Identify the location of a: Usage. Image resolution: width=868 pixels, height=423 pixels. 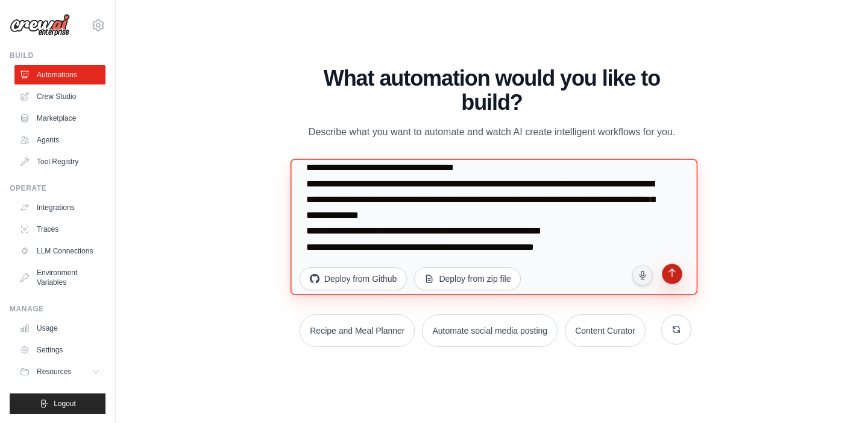
(60, 328).